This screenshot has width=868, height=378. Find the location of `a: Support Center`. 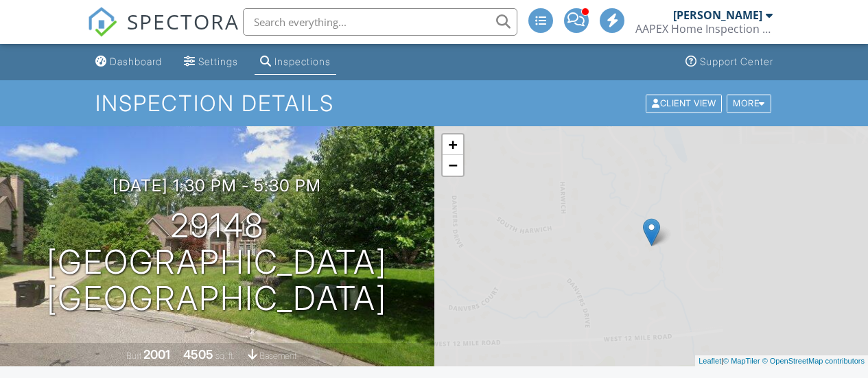

a: Support Center is located at coordinates (729, 62).